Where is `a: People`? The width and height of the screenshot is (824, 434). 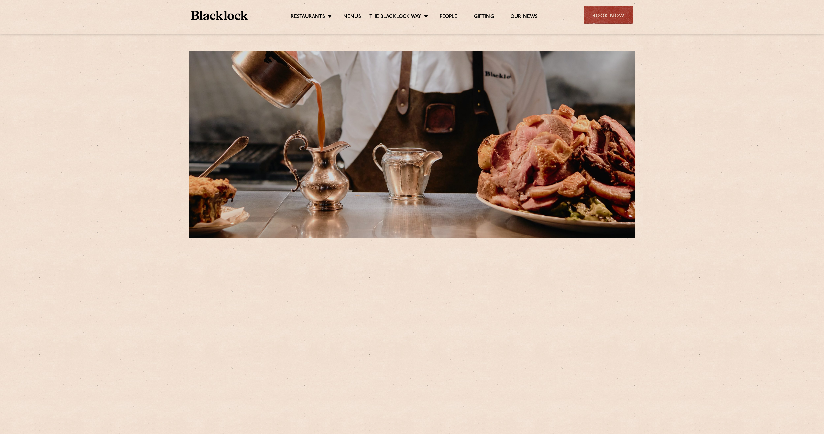
a: People is located at coordinates (448, 17).